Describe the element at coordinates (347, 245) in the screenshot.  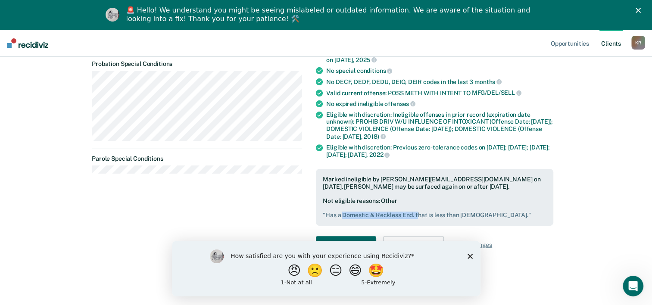
I see `a: Navigate to form link` at that location.